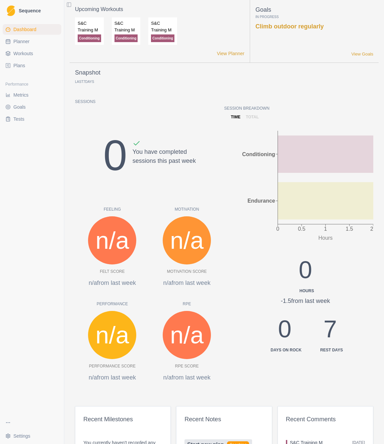 This screenshot has height=444, width=384. I want to click on p: total, so click(252, 117).